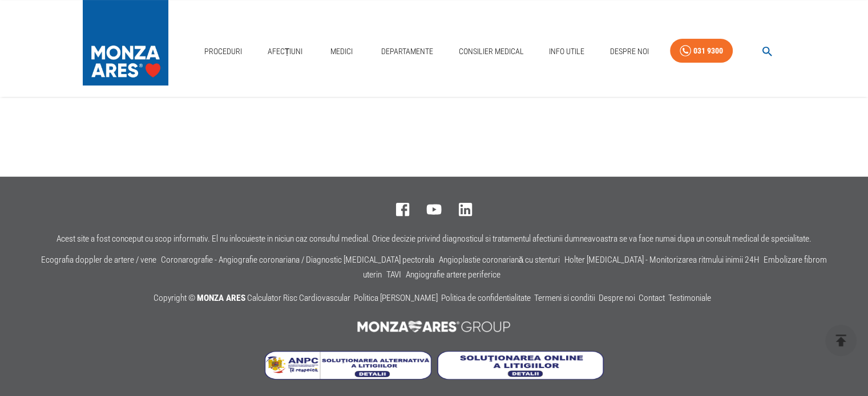 This screenshot has width=868, height=396. I want to click on a: Politica de confidentialitate, so click(486, 298).